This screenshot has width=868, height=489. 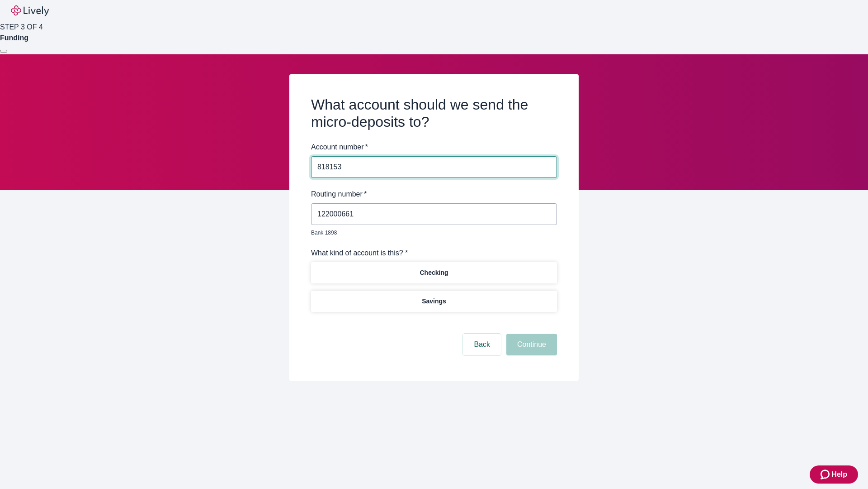 I want to click on label: Routing number, so click(x=339, y=194).